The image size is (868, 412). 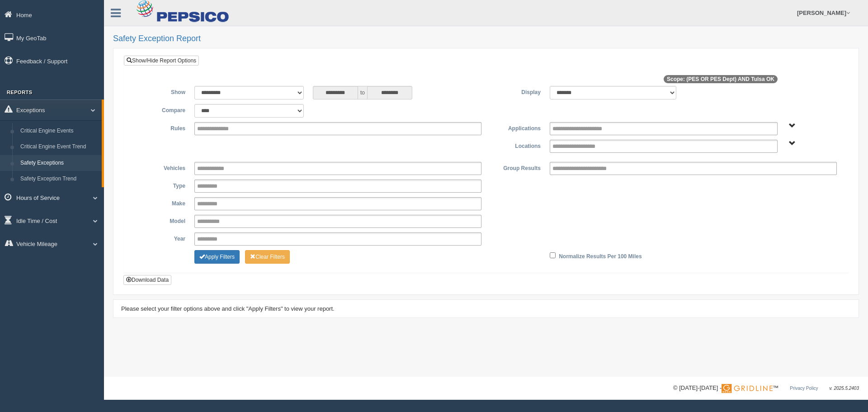 I want to click on a: Critical Engine Events, so click(x=59, y=131).